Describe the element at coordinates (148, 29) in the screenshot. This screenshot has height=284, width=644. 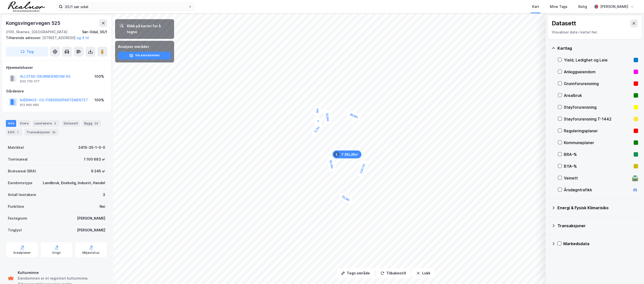
I see `div: Klikk på kartet for å tegne` at that location.